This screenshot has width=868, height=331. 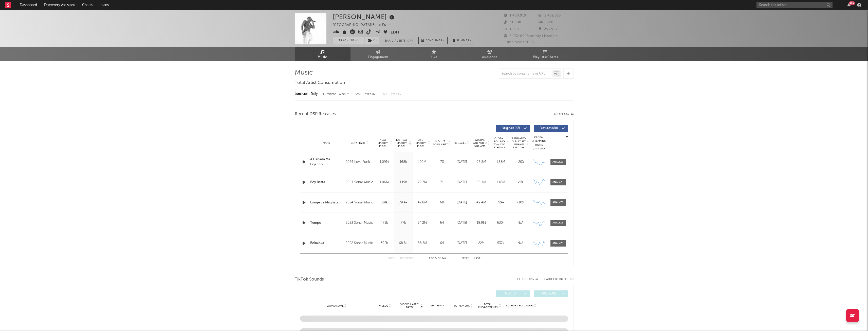 What do you see at coordinates (546, 54) in the screenshot?
I see `a: Playlists/Charts` at bounding box center [546, 54].